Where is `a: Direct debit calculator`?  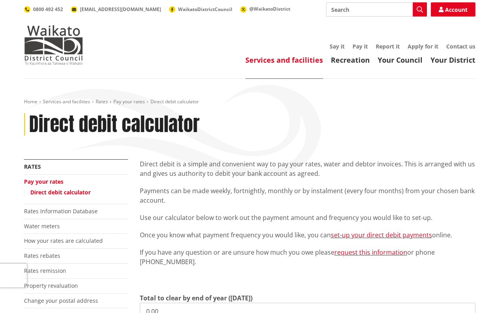
a: Direct debit calculator is located at coordinates (60, 192).